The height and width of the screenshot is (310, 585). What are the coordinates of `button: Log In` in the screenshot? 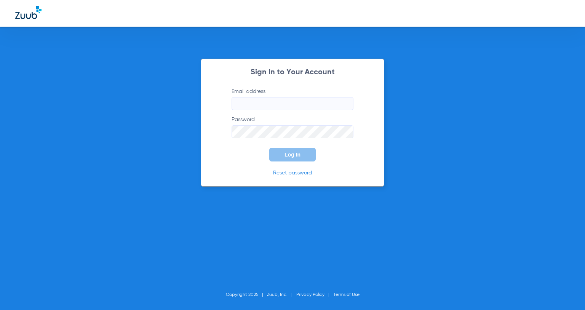 It's located at (293, 155).